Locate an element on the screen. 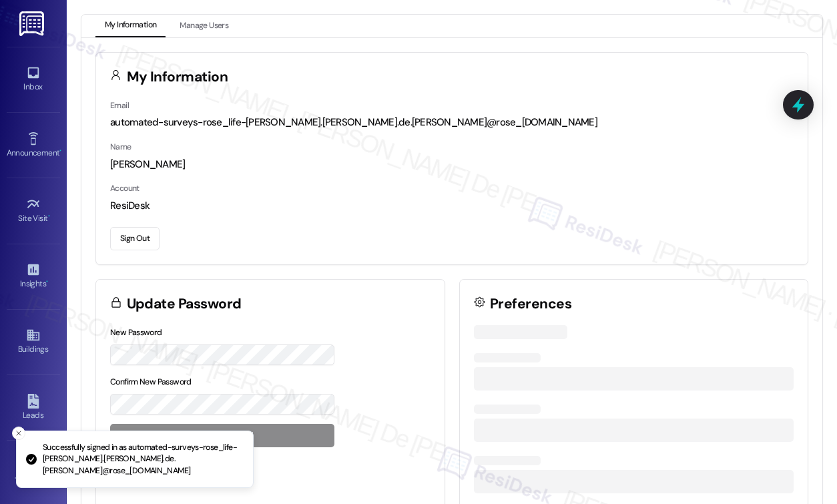  h3: Update Password is located at coordinates (185, 304).